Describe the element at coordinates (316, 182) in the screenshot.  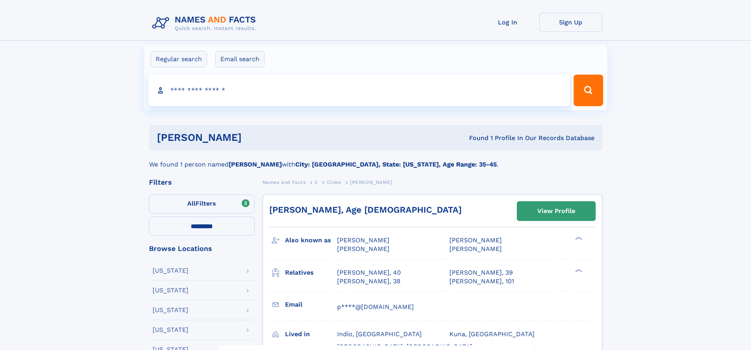
I see `a: C` at that location.